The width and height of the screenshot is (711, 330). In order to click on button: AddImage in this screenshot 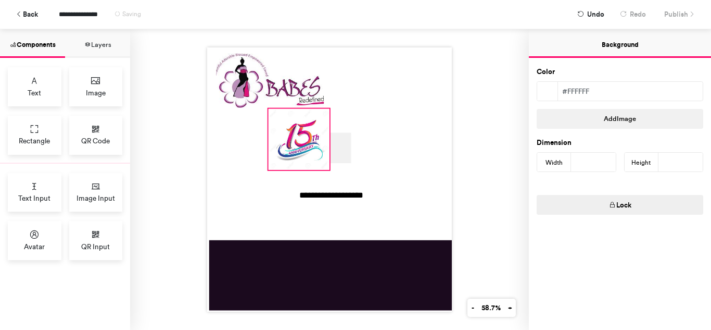, I will do `click(620, 119)`.